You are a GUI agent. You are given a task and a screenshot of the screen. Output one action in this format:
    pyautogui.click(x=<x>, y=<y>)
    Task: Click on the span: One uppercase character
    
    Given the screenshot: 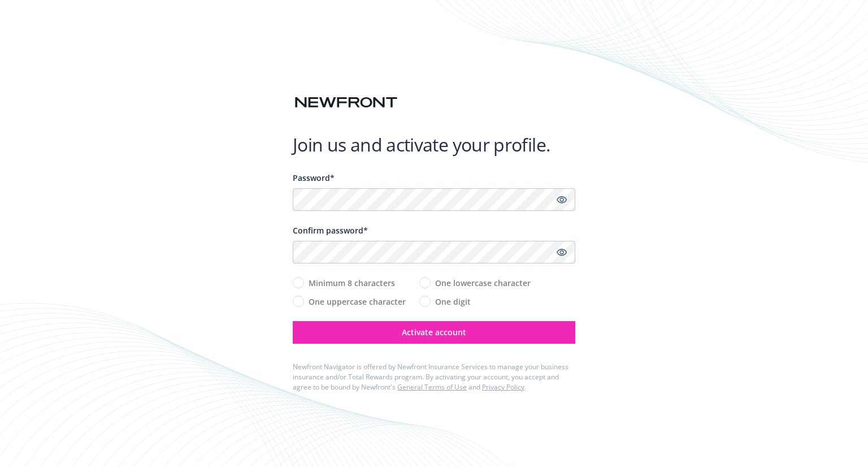 What is the action you would take?
    pyautogui.click(x=357, y=301)
    